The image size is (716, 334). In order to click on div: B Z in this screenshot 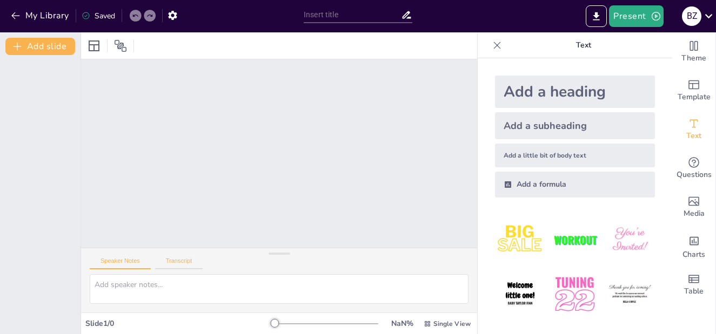, I will do `click(692, 16)`.